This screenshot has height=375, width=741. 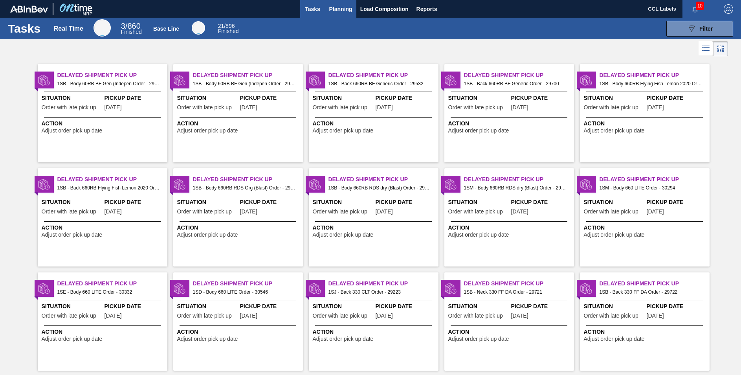 I want to click on span: 1SB - Body 60RB BF Gen (Indepen Order - 29701, so click(x=245, y=84).